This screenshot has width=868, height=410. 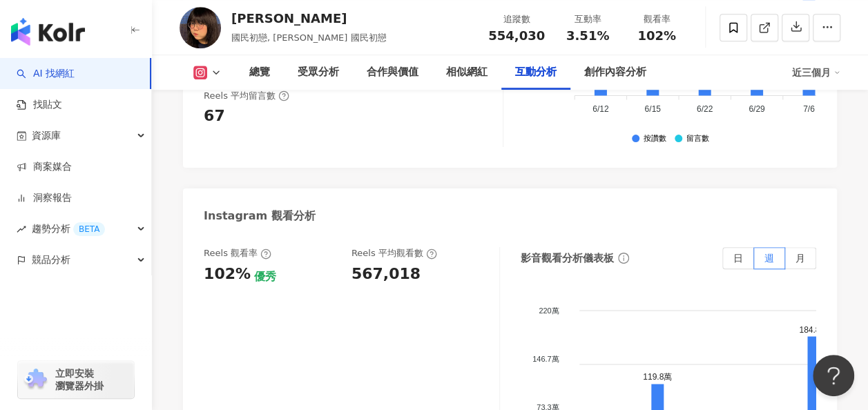 What do you see at coordinates (757, 109) in the screenshot?
I see `tspan: 6/29` at bounding box center [757, 109].